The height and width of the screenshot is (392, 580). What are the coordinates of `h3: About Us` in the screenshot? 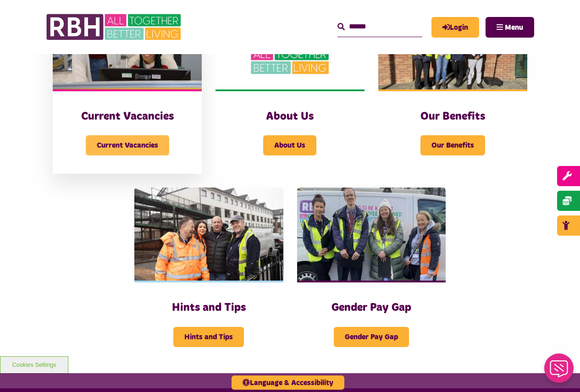 It's located at (290, 117).